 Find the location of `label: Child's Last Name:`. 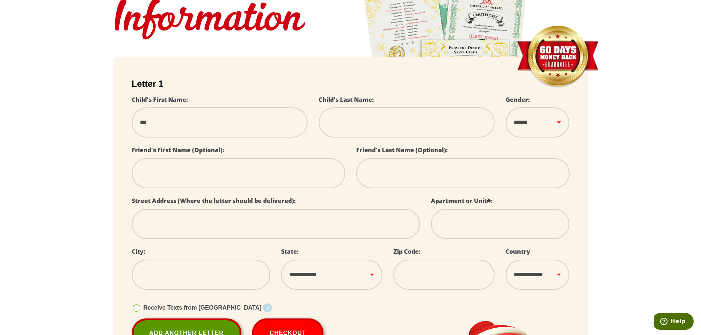

label: Child's Last Name: is located at coordinates (346, 100).